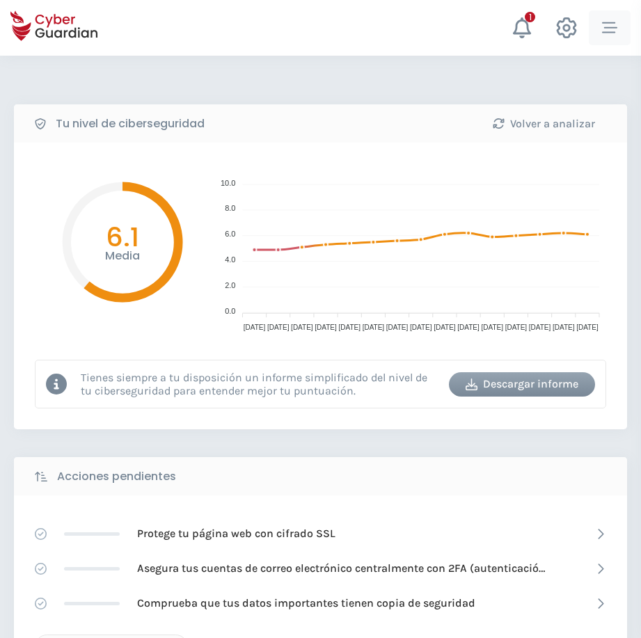 Image resolution: width=641 pixels, height=638 pixels. I want to click on p: Protege tu página web con cifrado SSL, so click(236, 534).